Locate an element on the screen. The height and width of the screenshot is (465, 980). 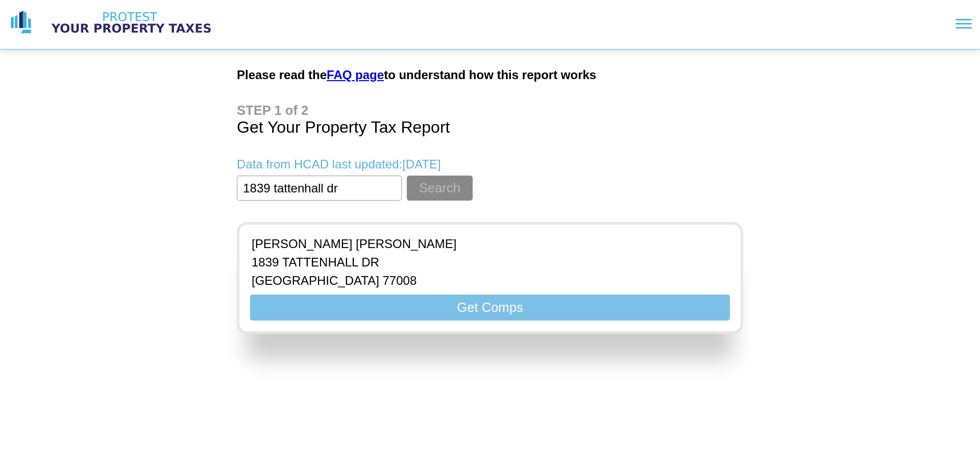
button: Get Comps is located at coordinates (490, 307).